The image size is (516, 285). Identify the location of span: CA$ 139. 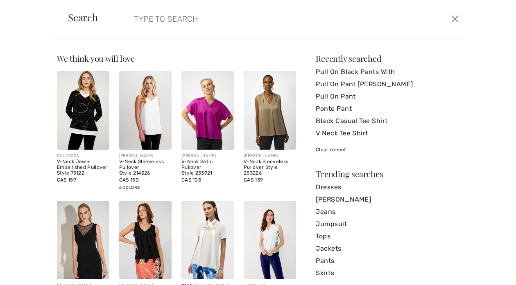
(253, 180).